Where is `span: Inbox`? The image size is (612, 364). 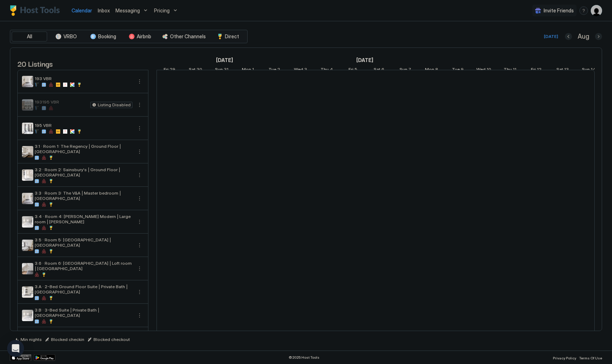
span: Inbox is located at coordinates (104, 10).